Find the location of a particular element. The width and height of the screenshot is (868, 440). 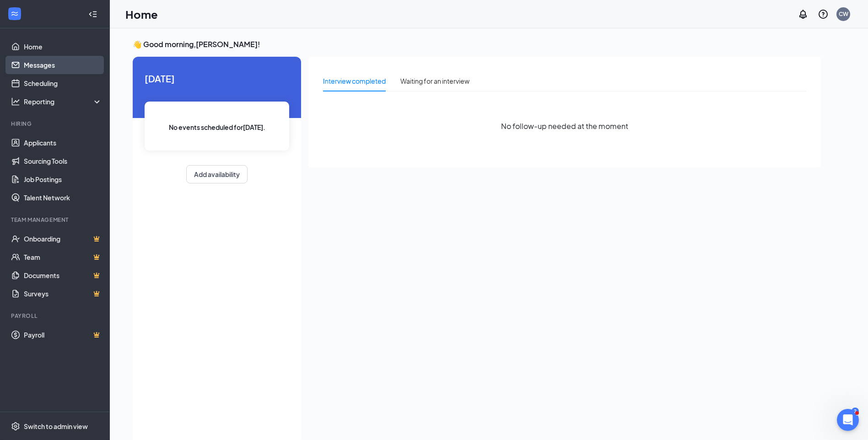

a: DocumentsCrown is located at coordinates (63, 275).